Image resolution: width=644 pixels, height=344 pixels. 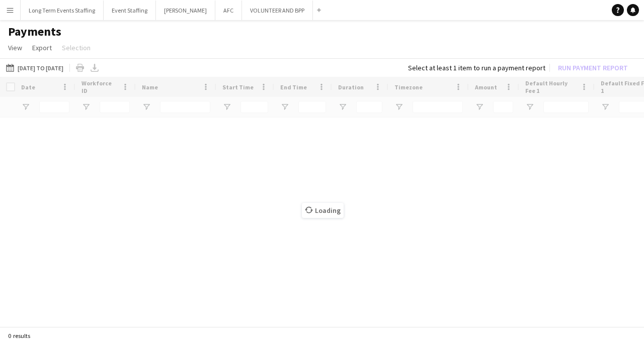 What do you see at coordinates (62, 10) in the screenshot?
I see `button: Long Term Events Staffing` at bounding box center [62, 10].